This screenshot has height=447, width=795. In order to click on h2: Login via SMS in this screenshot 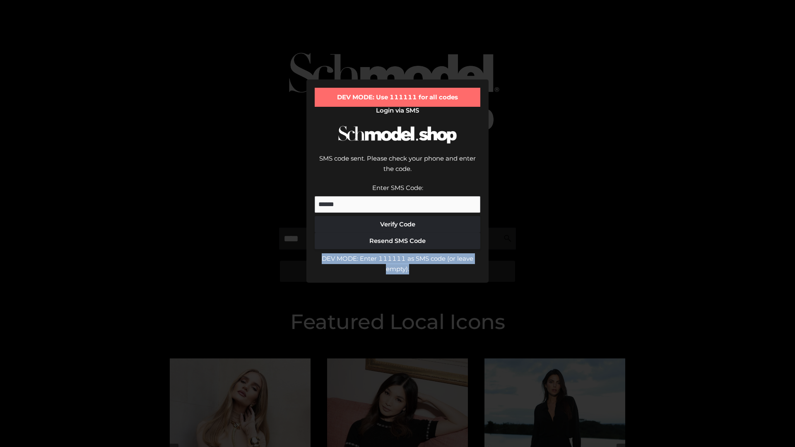, I will do `click(397, 111)`.